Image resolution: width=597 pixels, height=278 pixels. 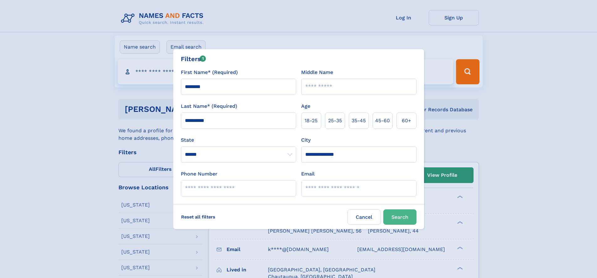 What do you see at coordinates (311, 121) in the screenshot?
I see `span: 18‑25` at bounding box center [311, 121].